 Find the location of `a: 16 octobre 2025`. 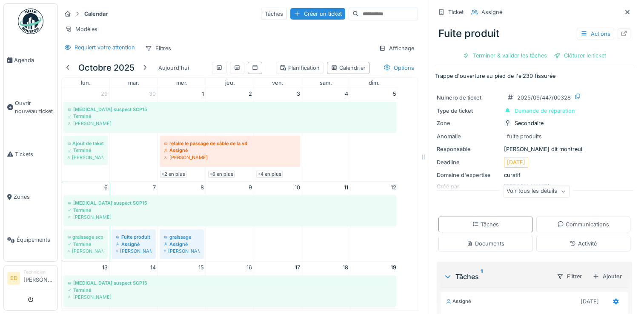

a: 16 octobre 2025 is located at coordinates (249, 267).